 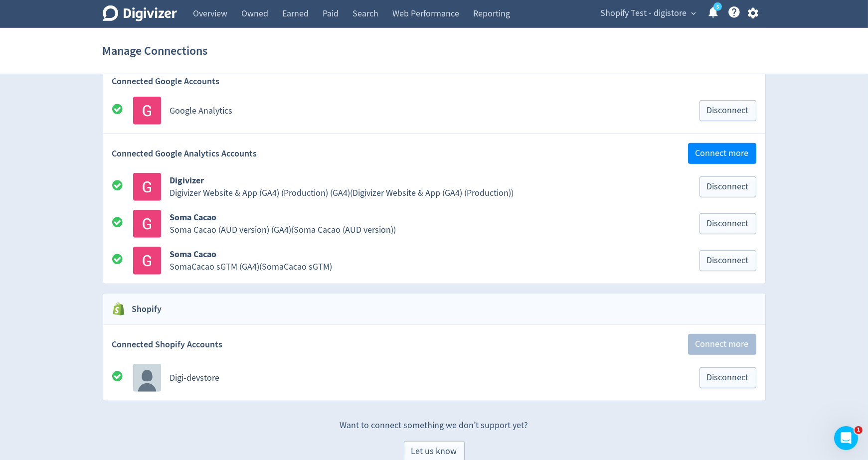 I want to click on h2: Shopify, so click(x=144, y=309).